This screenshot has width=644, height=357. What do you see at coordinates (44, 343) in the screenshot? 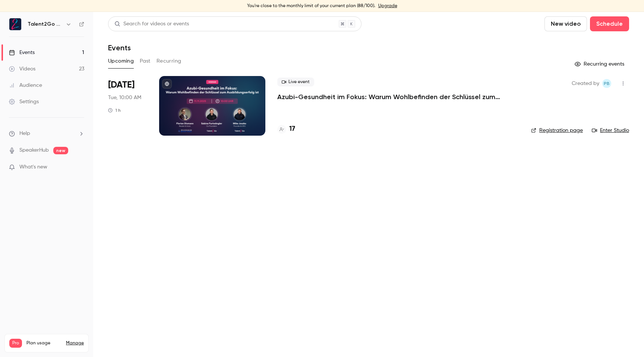
I see `span: Plan usage` at bounding box center [44, 343].